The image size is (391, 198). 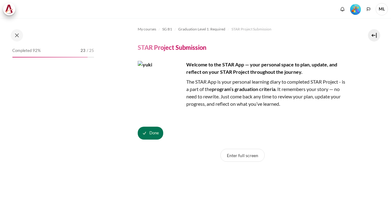 What do you see at coordinates (244, 89) in the screenshot?
I see `strong: program’s graduation criteria` at bounding box center [244, 89].